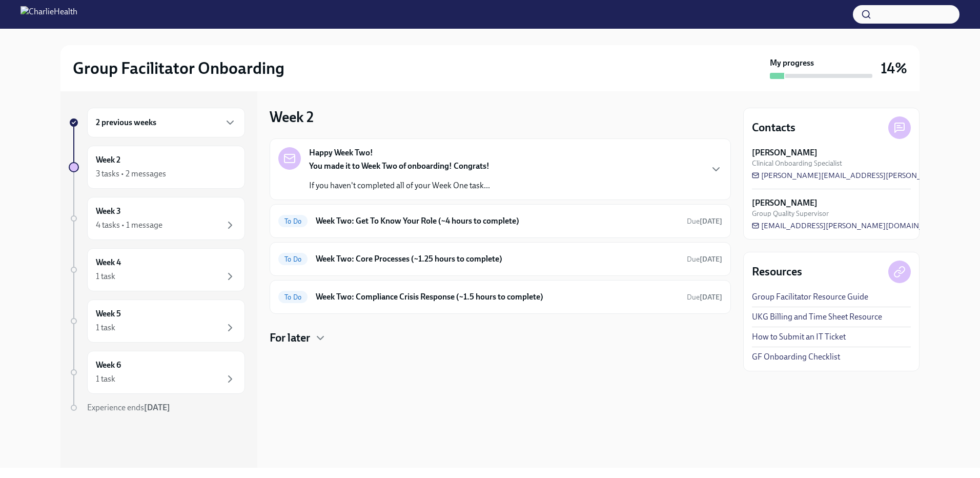  Describe the element at coordinates (497, 221) in the screenshot. I see `h6: Week Two: Get To Know Your Role (~4 hours to complete)` at that location.